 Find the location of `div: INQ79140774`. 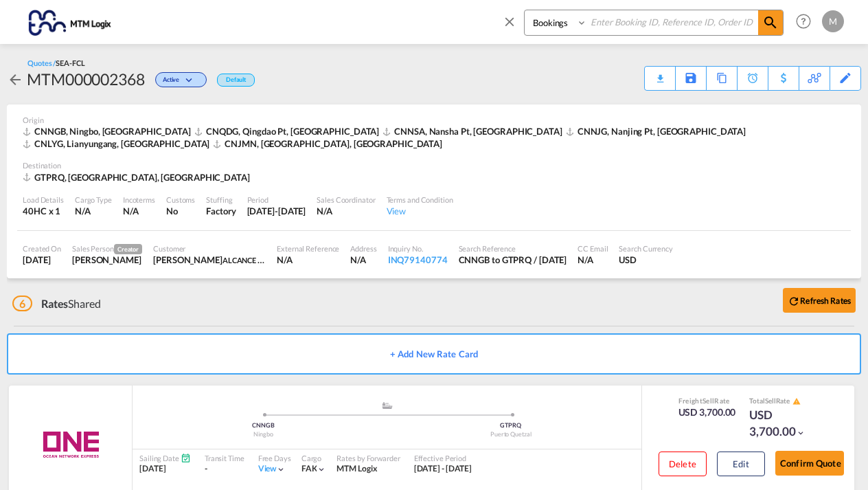

div: INQ79140774 is located at coordinates (418, 260).